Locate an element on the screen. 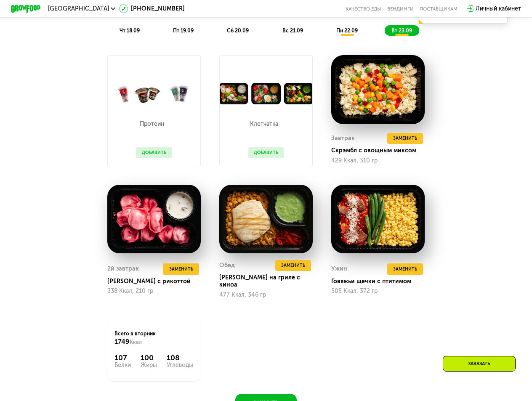  div: Всего в вторник is located at coordinates (154, 338).